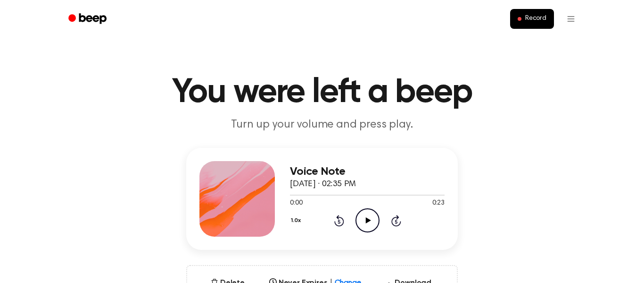 This screenshot has width=644, height=283. Describe the element at coordinates (296, 203) in the screenshot. I see `span: 0:00` at that location.